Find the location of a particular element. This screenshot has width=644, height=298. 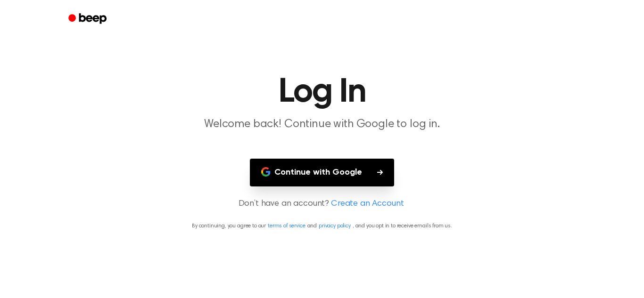

a: terms of service is located at coordinates (286, 226).